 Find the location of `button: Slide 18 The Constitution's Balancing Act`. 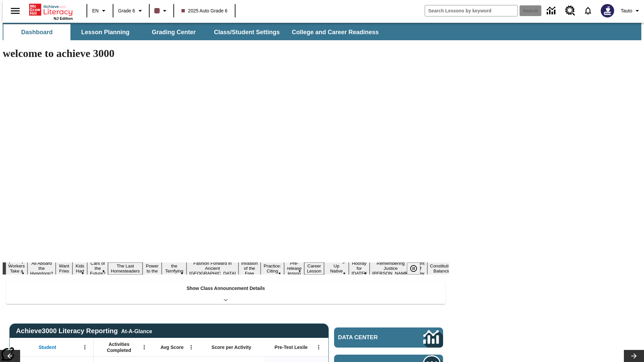

button: Slide 18 The Constitution's Balancing Act is located at coordinates (443, 268).